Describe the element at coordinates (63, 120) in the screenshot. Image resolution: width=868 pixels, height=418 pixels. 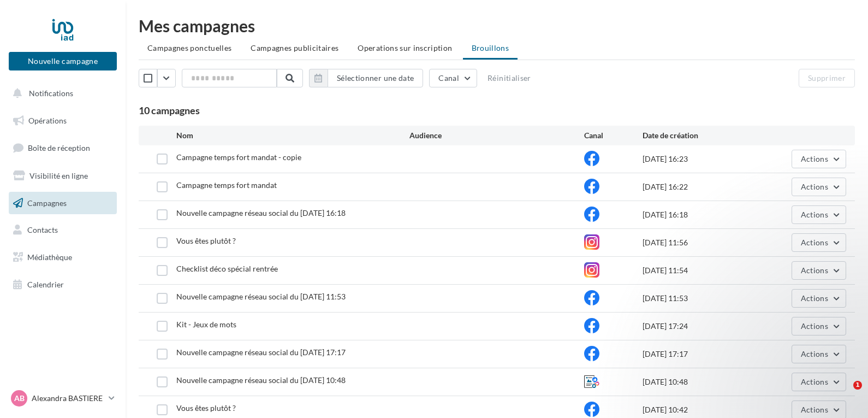
I see `a: Opérations` at that location.